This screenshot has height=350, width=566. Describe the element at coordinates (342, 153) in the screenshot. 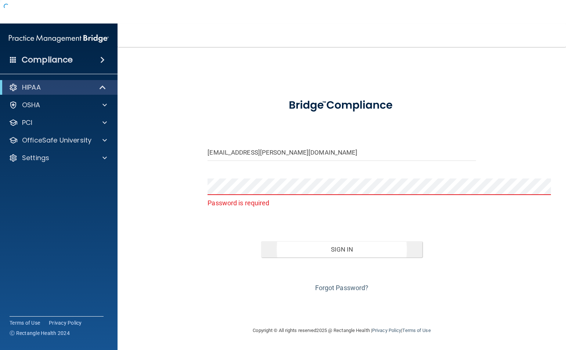

I see `input: Email` at that location.